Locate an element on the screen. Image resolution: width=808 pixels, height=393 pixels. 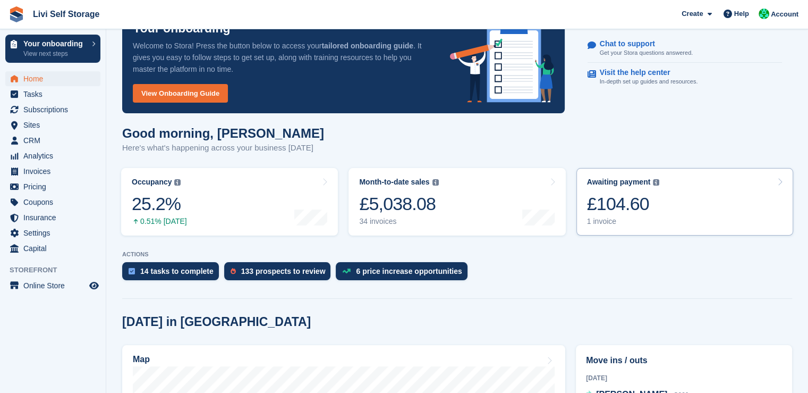
span: Sites is located at coordinates (55, 125).